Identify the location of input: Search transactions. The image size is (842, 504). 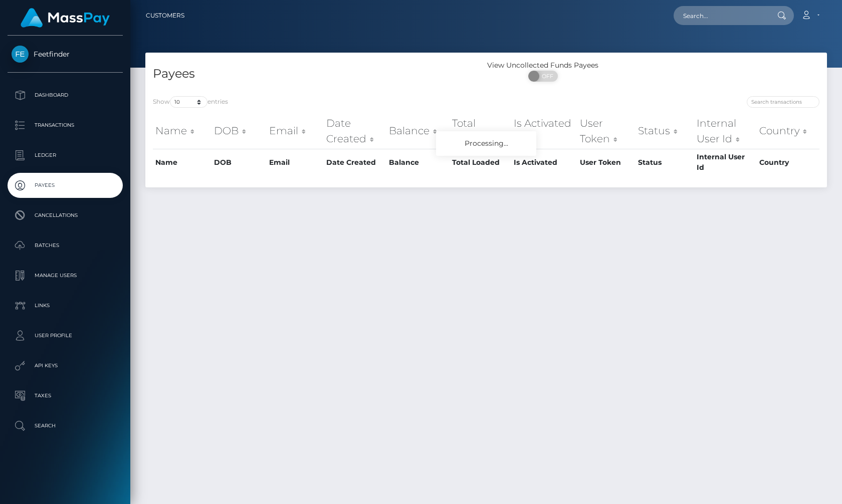
(784, 101).